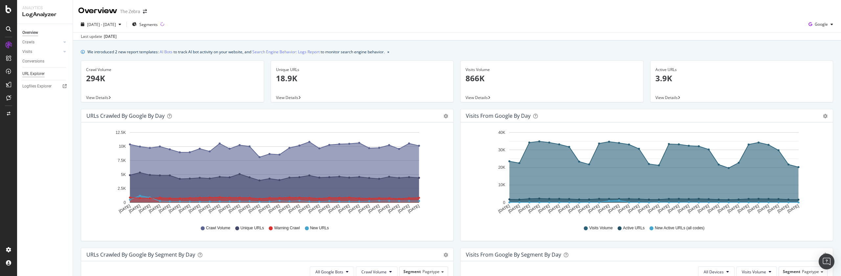  What do you see at coordinates (148, 24) in the screenshot?
I see `span: Segments` at bounding box center [148, 24].